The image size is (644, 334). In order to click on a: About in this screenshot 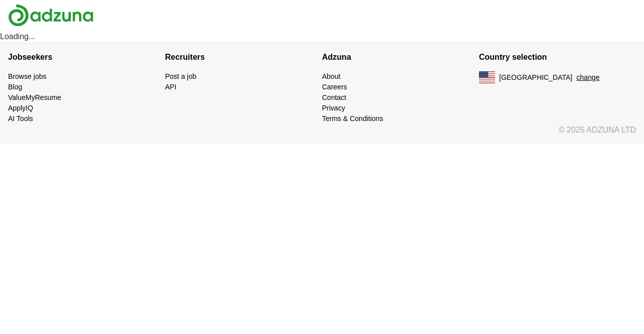, I will do `click(331, 77)`.